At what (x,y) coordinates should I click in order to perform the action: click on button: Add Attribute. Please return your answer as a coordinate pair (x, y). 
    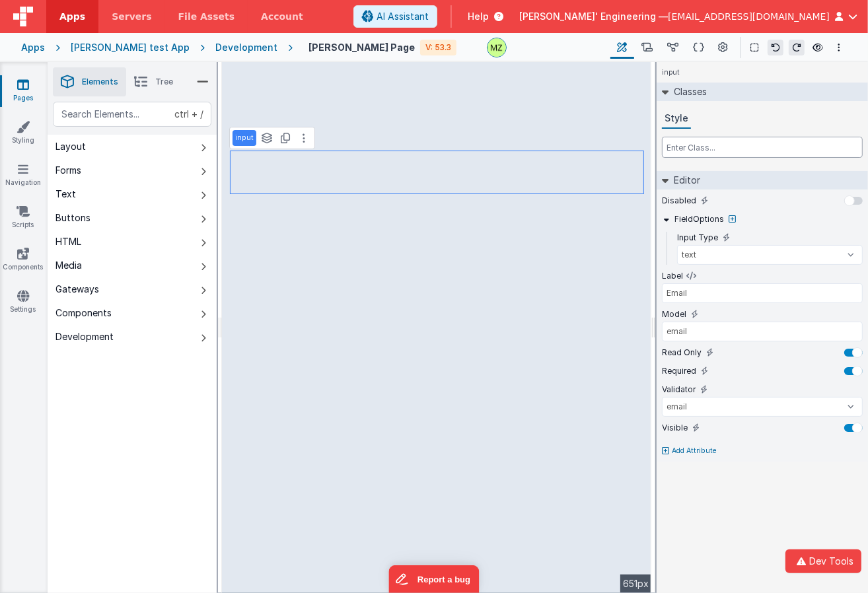
    Looking at the image, I should click on (762, 451).